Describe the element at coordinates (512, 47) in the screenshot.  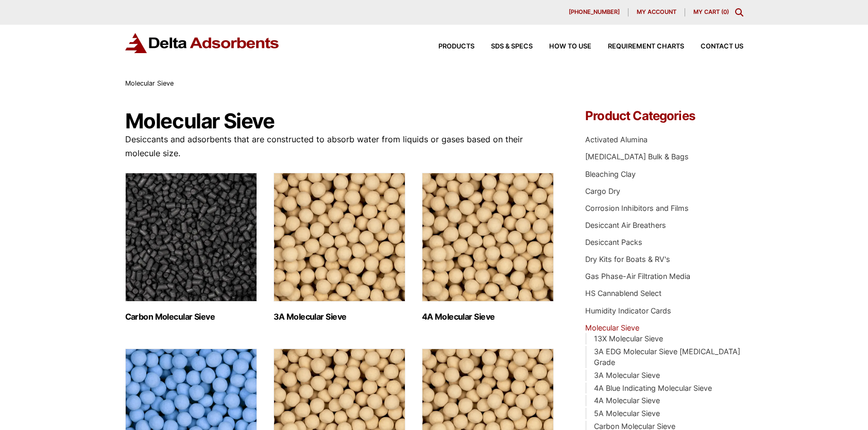
I see `span: SDS & SPECS` at that location.